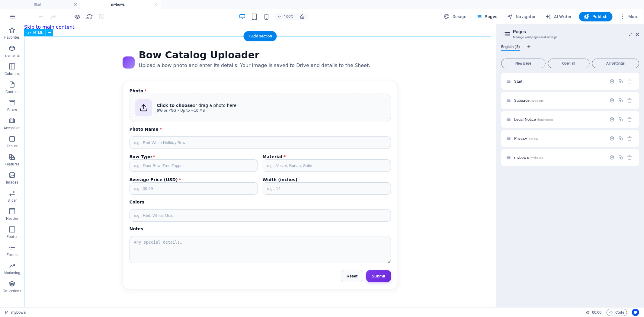 The image size is (644, 317). Describe the element at coordinates (559, 16) in the screenshot. I see `span: AI Writer` at that location.